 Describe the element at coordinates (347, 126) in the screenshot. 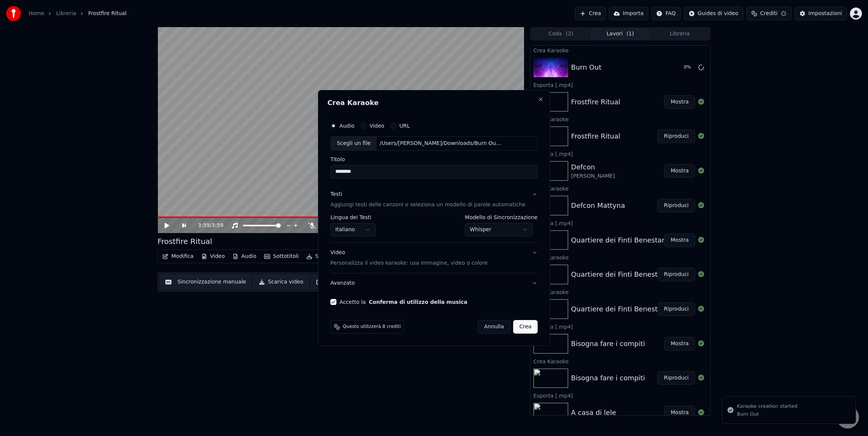

I see `label: Audio` at that location.